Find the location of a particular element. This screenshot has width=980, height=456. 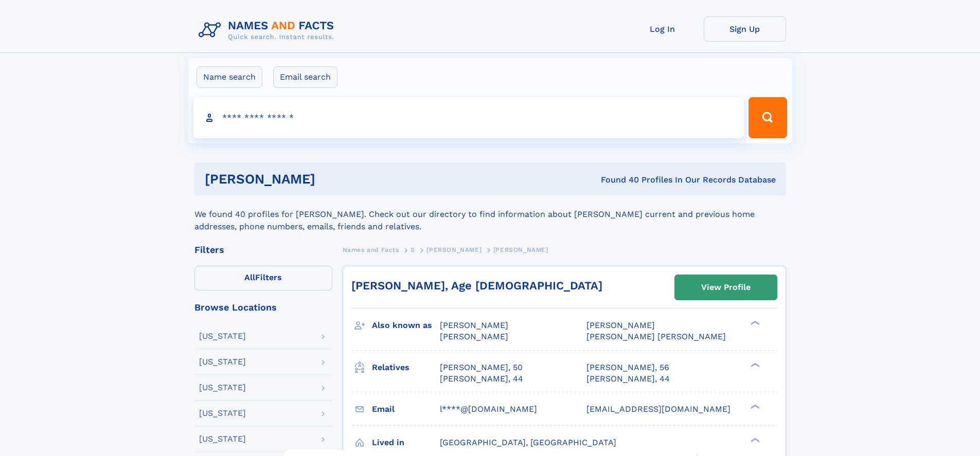

h3: Relatives is located at coordinates (406, 368).